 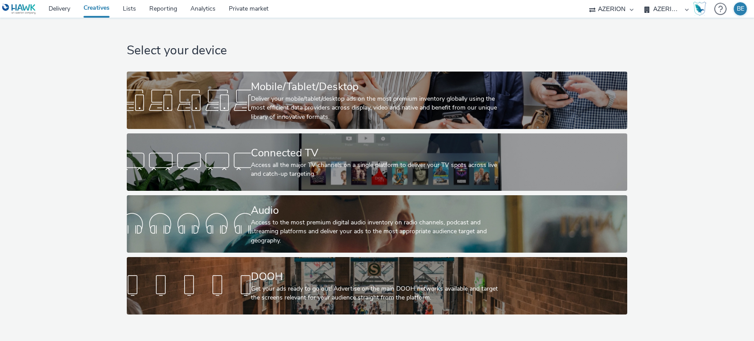 I want to click on div: Audio, so click(x=375, y=210).